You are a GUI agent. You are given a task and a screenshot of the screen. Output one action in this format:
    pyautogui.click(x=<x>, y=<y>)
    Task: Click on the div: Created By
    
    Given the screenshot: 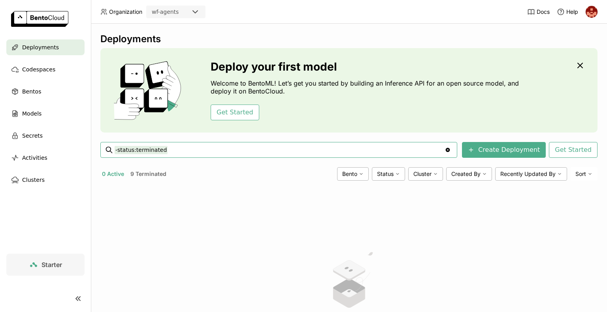 What is the action you would take?
    pyautogui.click(x=469, y=174)
    